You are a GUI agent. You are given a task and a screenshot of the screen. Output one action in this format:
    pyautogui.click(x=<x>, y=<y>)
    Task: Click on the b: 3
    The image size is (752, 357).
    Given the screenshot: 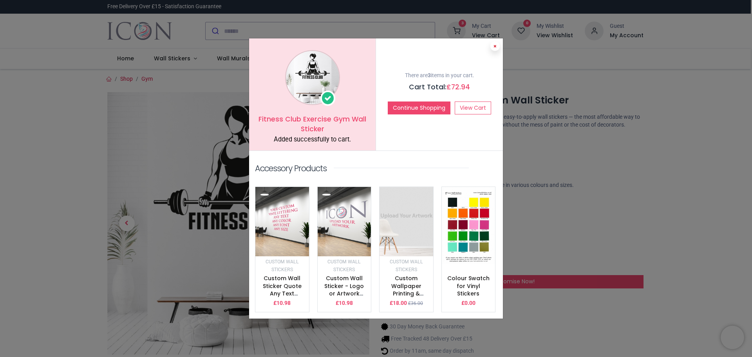 What is the action you would take?
    pyautogui.click(x=429, y=75)
    